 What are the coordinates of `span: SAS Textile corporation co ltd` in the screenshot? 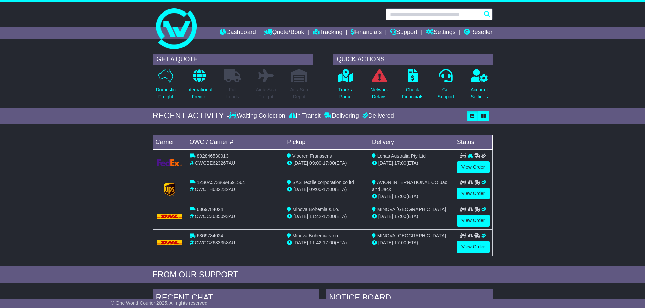 It's located at (323, 182).